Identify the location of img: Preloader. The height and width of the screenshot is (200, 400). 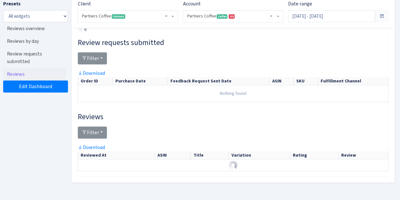
(233, 165).